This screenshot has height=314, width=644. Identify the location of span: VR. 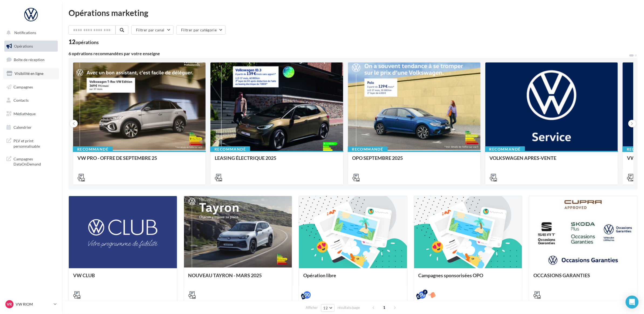
(10, 304).